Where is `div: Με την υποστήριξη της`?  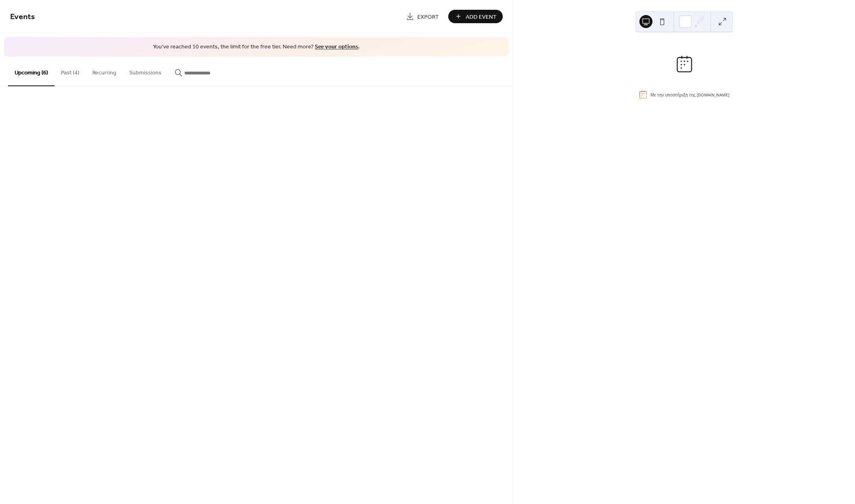
div: Με την υποστήριξη της is located at coordinates (690, 95).